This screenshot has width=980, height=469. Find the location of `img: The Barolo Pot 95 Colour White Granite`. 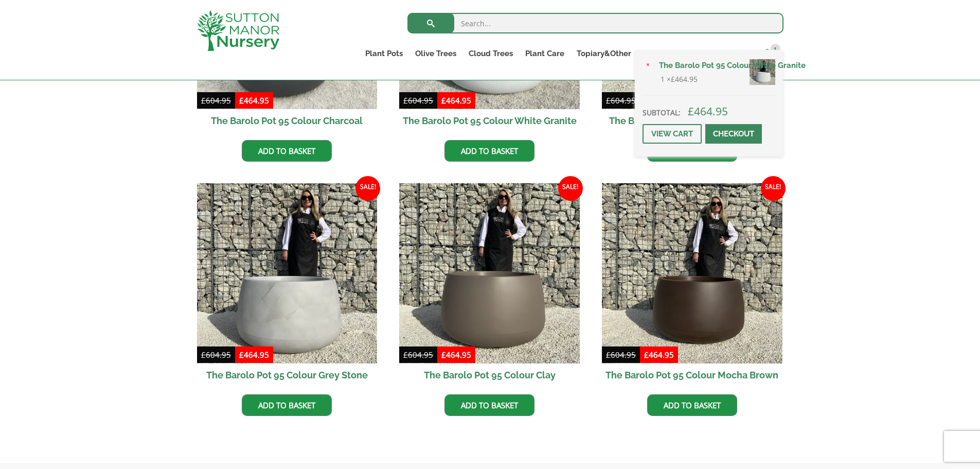

img: The Barolo Pot 95 Colour White Granite is located at coordinates (762, 72).